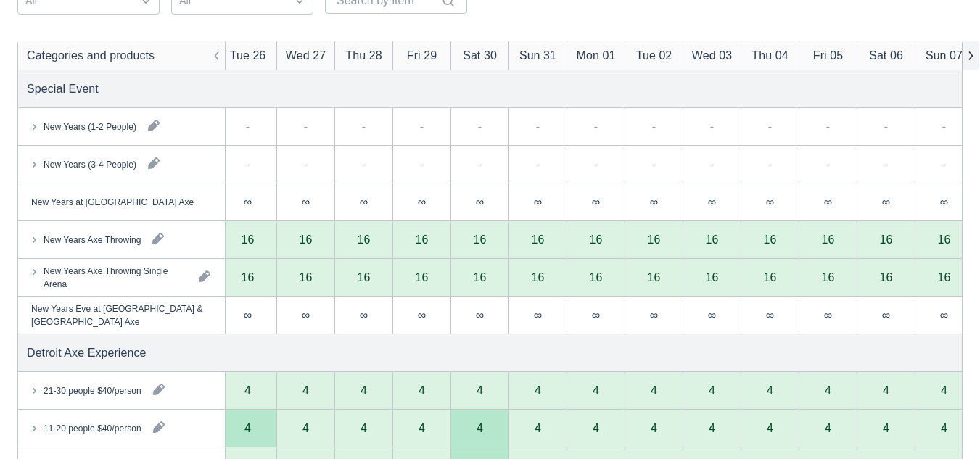 The height and width of the screenshot is (459, 980). I want to click on div: Fri 29, so click(421, 55).